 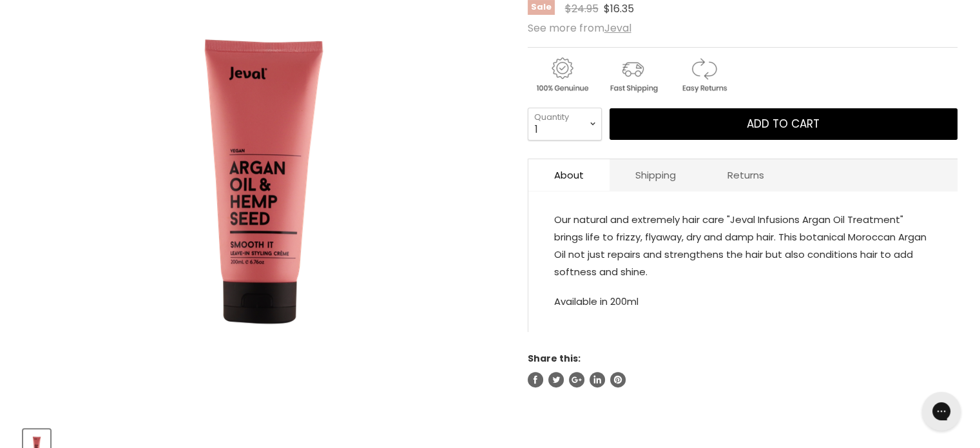 I want to click on span: $16.35, so click(x=619, y=8).